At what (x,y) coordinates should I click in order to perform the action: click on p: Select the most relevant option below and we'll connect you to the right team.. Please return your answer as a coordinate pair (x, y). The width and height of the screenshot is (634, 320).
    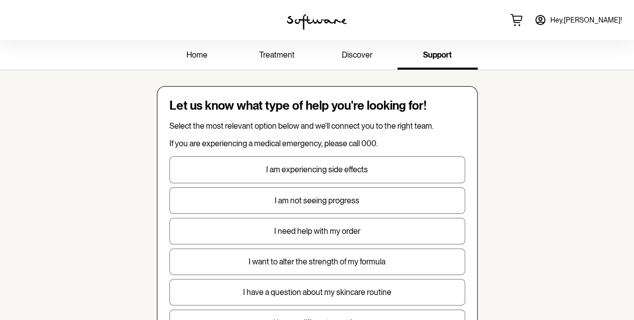
    Looking at the image, I should click on (317, 126).